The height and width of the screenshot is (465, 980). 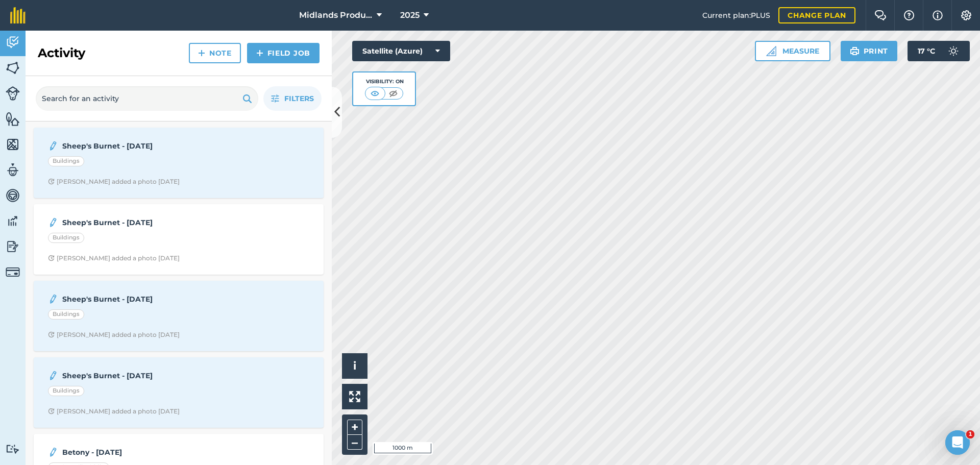 What do you see at coordinates (771, 51) in the screenshot?
I see `img: Ruler icon` at bounding box center [771, 51].